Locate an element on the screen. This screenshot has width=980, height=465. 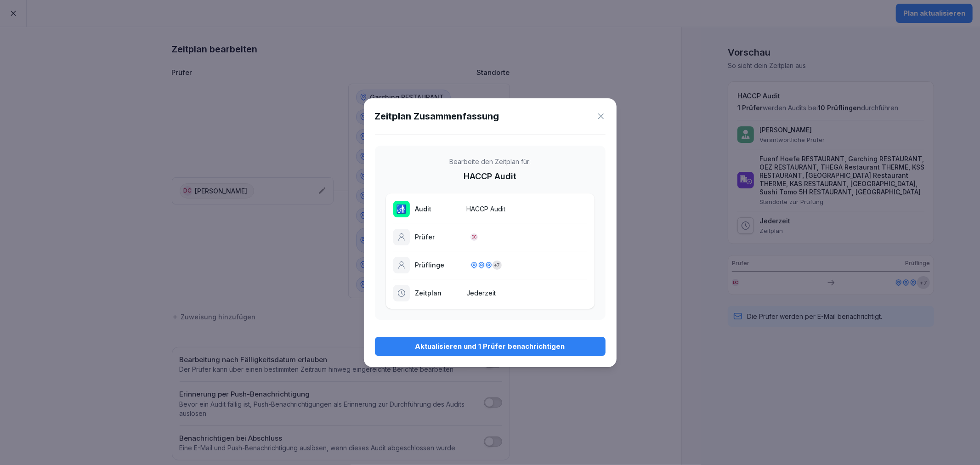
div: DC is located at coordinates (474, 237).